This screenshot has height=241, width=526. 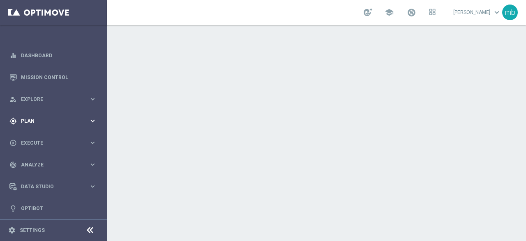 What do you see at coordinates (55, 143) in the screenshot?
I see `span: Execute` at bounding box center [55, 143].